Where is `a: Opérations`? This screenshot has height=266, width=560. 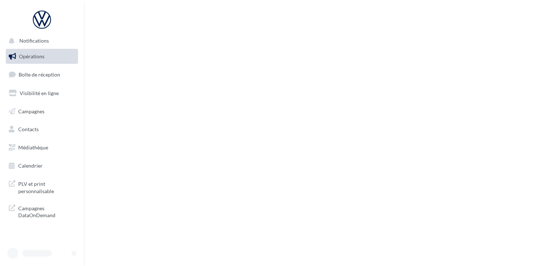
a: Opérations is located at coordinates (42, 56).